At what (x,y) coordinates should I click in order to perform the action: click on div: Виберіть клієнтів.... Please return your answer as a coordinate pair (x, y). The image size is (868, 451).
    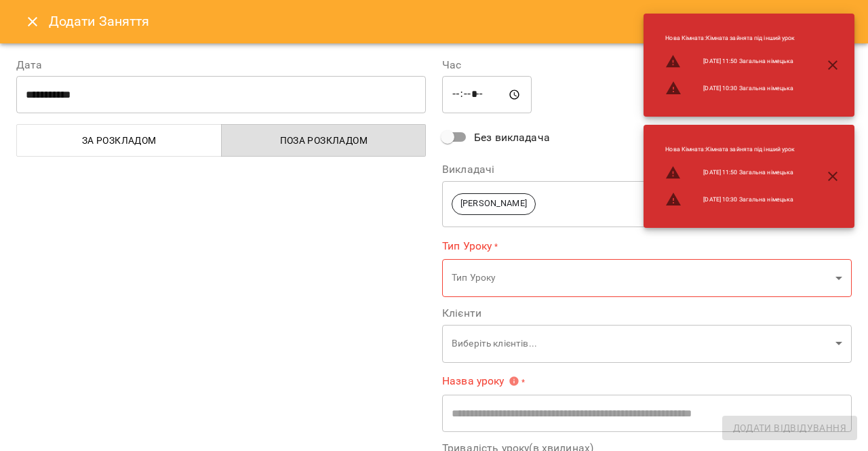
    Looking at the image, I should click on (647, 343).